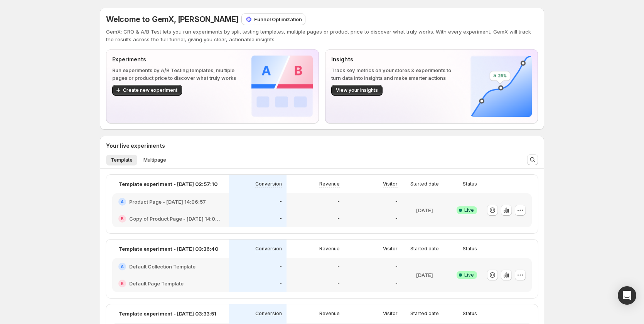 This screenshot has width=644, height=324. What do you see at coordinates (249, 19) in the screenshot?
I see `img: Funnel Optimization` at bounding box center [249, 19].